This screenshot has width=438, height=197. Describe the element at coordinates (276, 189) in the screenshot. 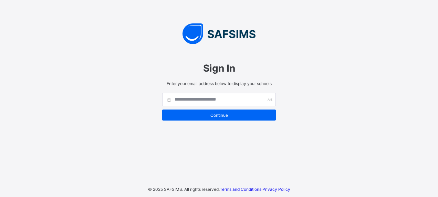

I see `a: Privacy Policy` at that location.